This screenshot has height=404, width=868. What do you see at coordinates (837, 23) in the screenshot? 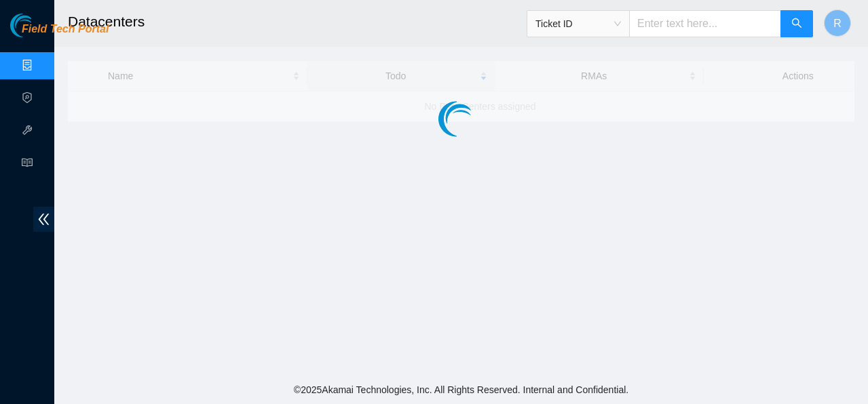
I see `button: R` at bounding box center [837, 23].